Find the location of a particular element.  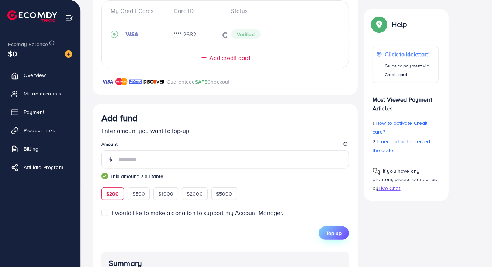

span: Add credit card is located at coordinates (230, 58).